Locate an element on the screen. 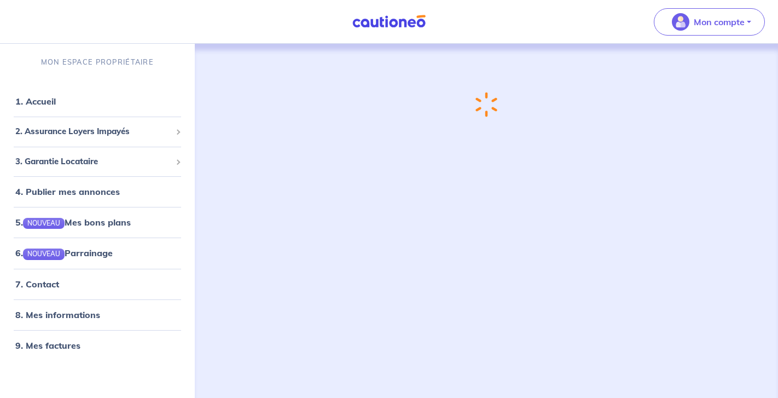  img: loading-spinner is located at coordinates (486, 104).